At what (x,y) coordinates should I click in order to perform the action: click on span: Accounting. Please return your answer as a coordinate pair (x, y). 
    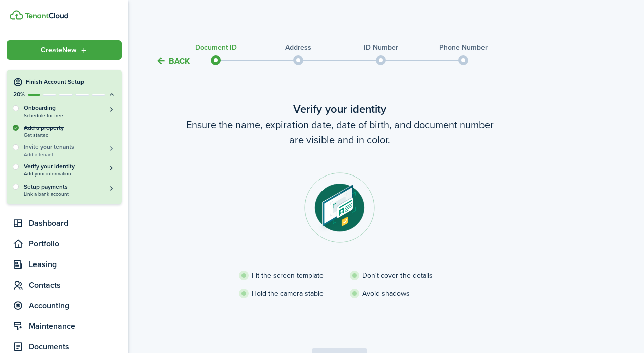
    Looking at the image, I should click on (75, 306).